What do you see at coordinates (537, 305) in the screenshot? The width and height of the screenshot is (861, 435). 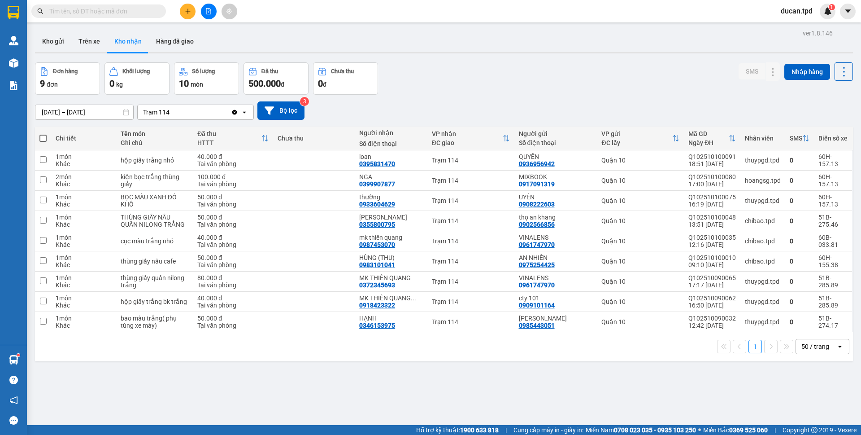 I see `div: 0909101164` at bounding box center [537, 305].